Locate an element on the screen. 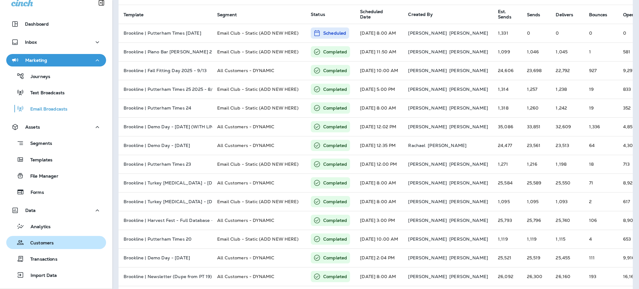  button: Assets is located at coordinates (56, 127).